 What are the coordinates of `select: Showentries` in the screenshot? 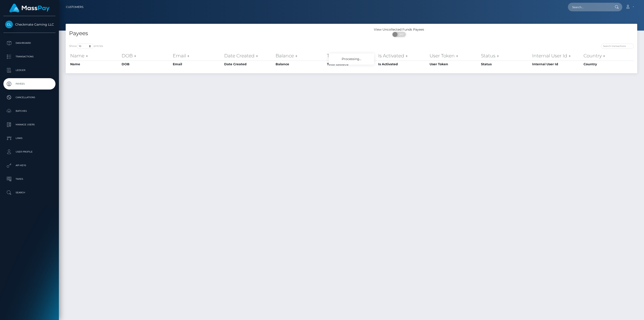 It's located at (85, 46).